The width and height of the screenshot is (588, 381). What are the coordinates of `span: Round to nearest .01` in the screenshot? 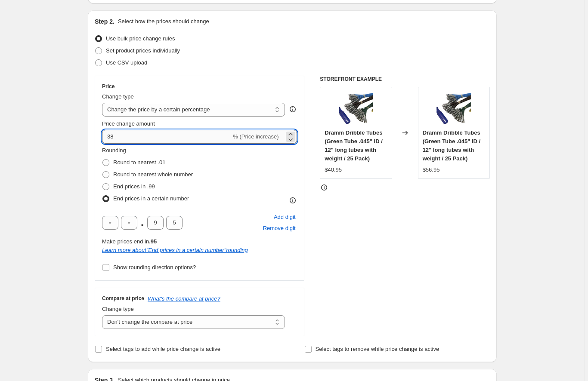 It's located at (139, 162).